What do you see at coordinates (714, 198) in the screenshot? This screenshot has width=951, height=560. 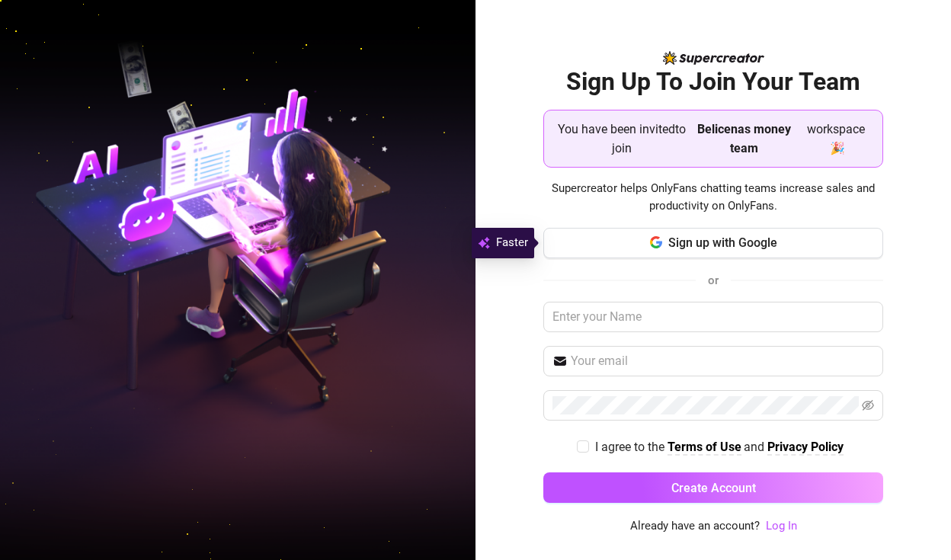 I see `span: Supercreator helps OnlyFans chatting teams increase sales and productivity on OnlyFans.` at bounding box center [714, 198].